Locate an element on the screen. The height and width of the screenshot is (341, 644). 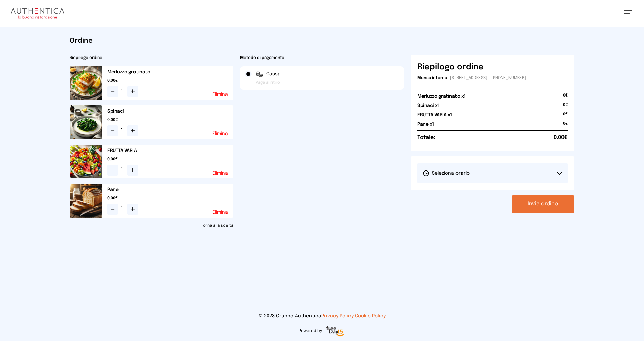
h2: Merluzzo gratinato x1 is located at coordinates (442, 96).